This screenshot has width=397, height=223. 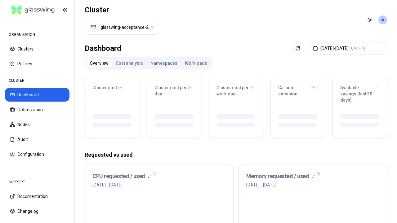 I want to click on button: Clusters, so click(x=37, y=49).